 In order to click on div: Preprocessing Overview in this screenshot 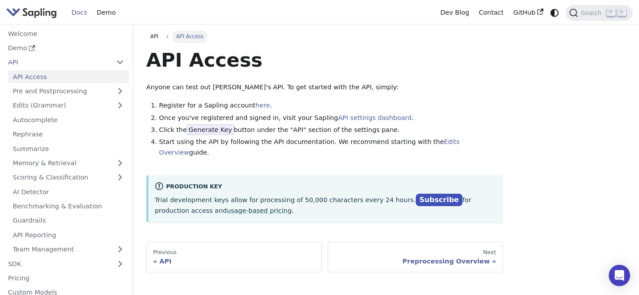, I will do `click(416, 262)`.